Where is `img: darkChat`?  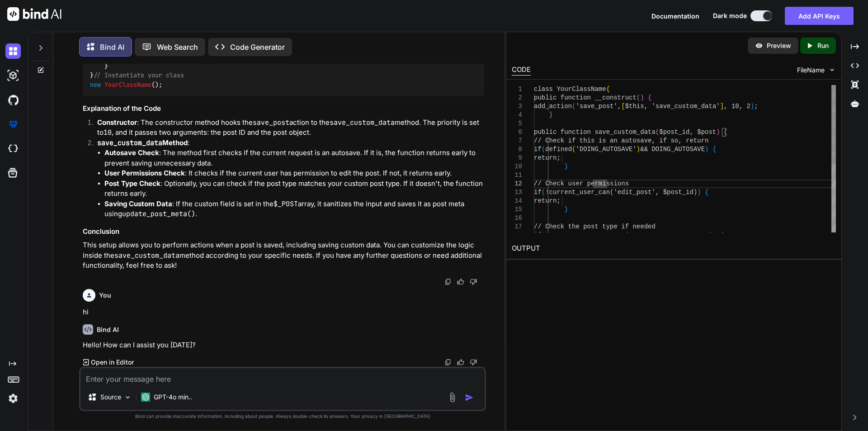 img: darkChat is located at coordinates (13, 51).